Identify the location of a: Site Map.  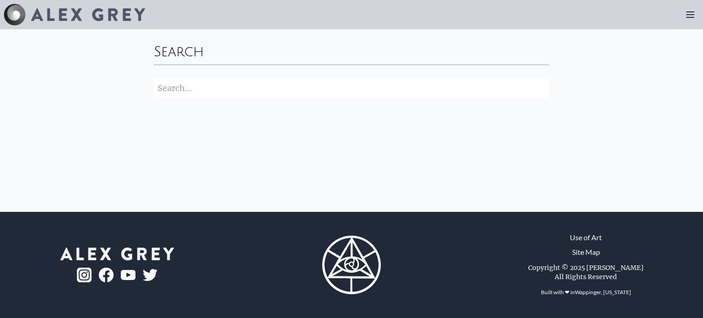
(586, 252).